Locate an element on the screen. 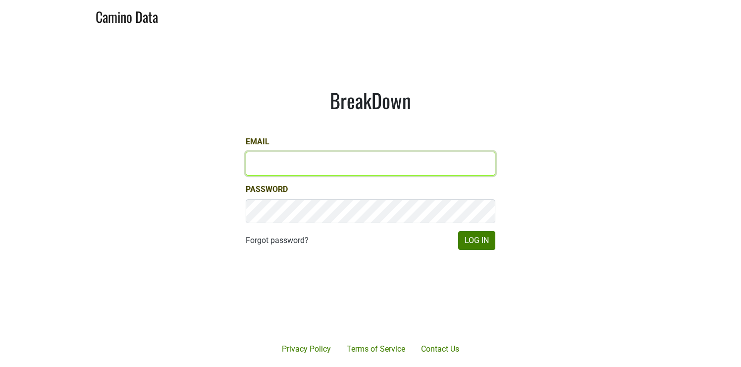 The height and width of the screenshot is (367, 741). a: Privacy Policy is located at coordinates (306, 349).